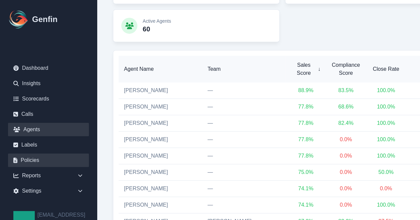 This screenshot has width=420, height=220. I want to click on span: Close Rate, so click(386, 69).